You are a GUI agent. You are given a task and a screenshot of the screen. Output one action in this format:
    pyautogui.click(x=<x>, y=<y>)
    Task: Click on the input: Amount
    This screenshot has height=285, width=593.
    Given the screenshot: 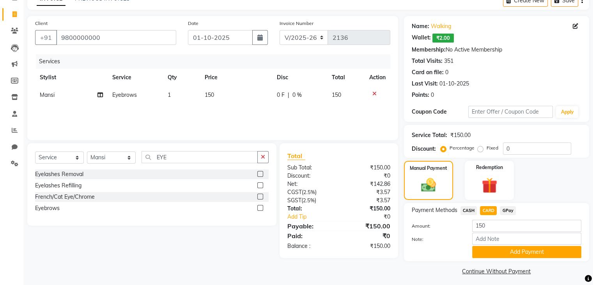 What is the action you would take?
    pyautogui.click(x=527, y=225)
    